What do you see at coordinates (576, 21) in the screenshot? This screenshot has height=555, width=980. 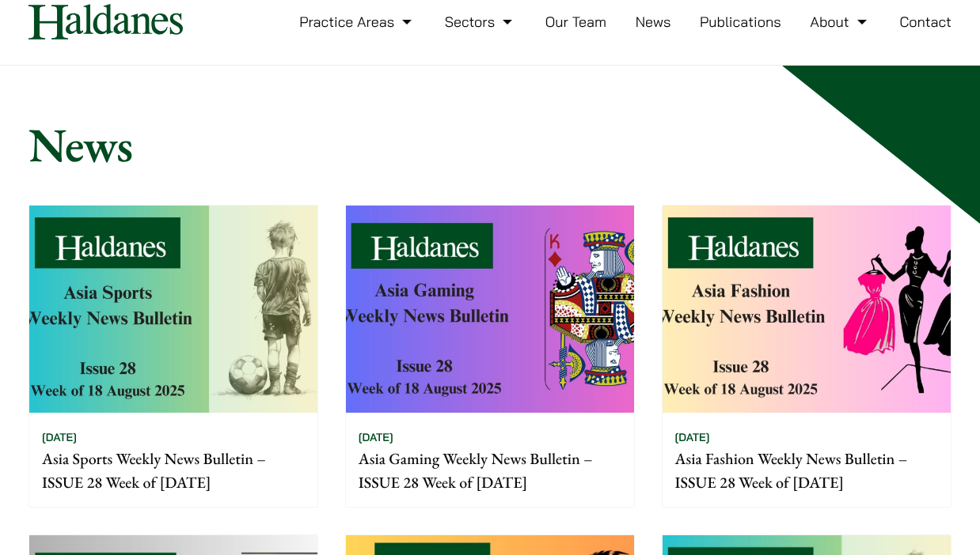 I see `a: Our Team` at bounding box center [576, 21].